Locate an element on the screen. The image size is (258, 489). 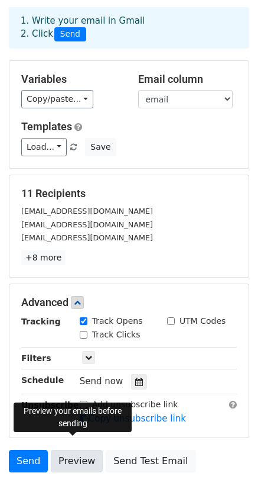
h5: Email column is located at coordinates (188, 79).